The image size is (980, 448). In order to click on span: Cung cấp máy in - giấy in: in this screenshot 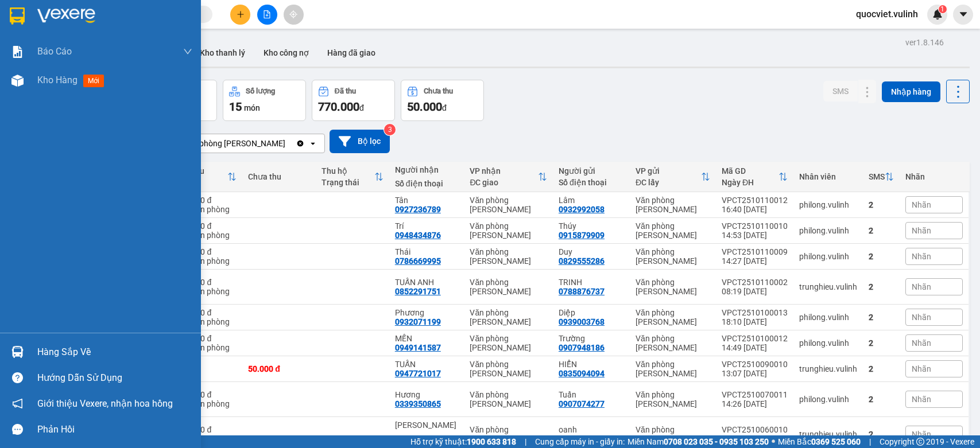, I will do `click(580, 442)`.